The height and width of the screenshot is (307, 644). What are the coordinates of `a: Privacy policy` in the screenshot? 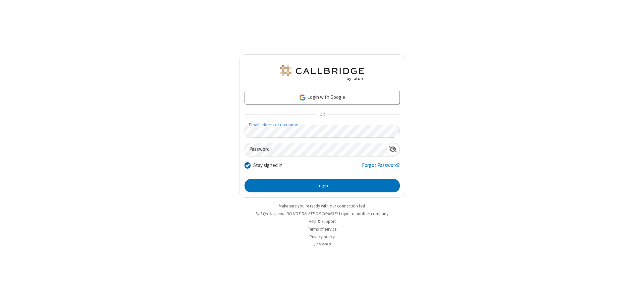 It's located at (322, 237).